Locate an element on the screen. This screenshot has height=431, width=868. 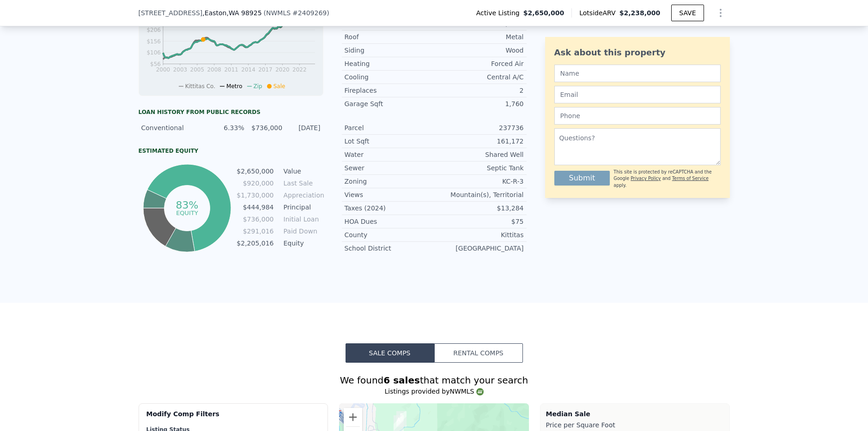
div: Loan history from public records is located at coordinates (231, 112).